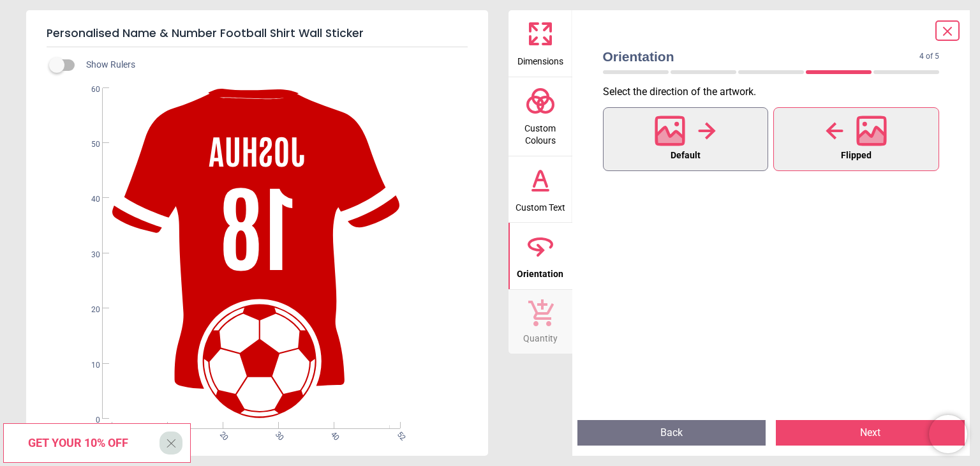 This screenshot has height=466, width=980. What do you see at coordinates (88, 145) in the screenshot?
I see `span: 50` at bounding box center [88, 145].